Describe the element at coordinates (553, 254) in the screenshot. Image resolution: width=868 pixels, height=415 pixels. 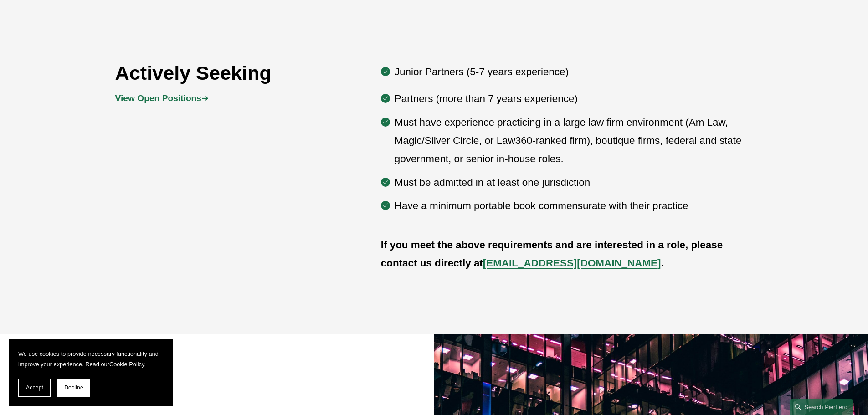
I see `strong: If you meet the above requirements and are interested in a role, please contact us directly at` at that location.